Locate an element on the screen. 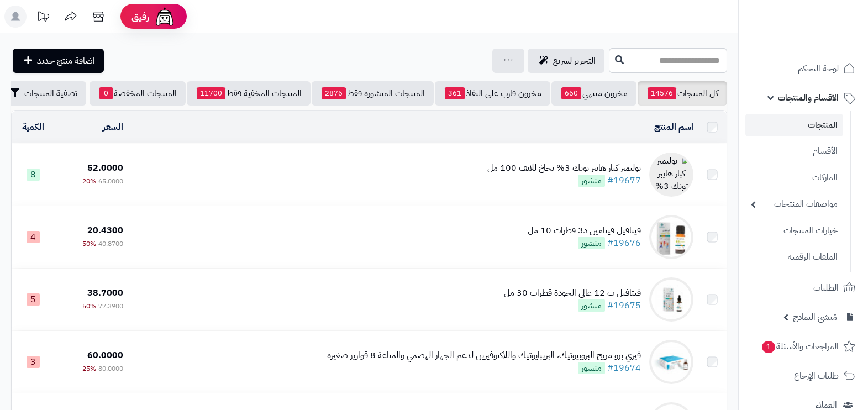 The height and width of the screenshot is (410, 868). span: الطلبات is located at coordinates (826, 288).